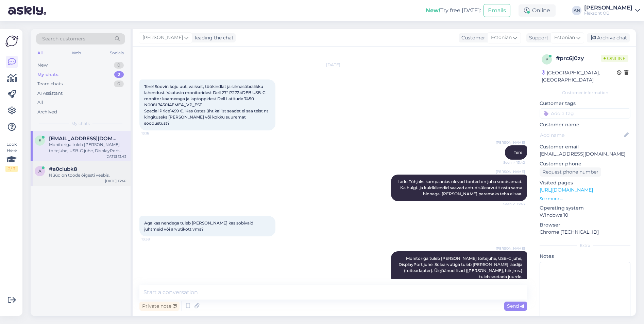  What do you see at coordinates (537, 11) in the screenshot?
I see `div: Online` at bounding box center [537, 11].